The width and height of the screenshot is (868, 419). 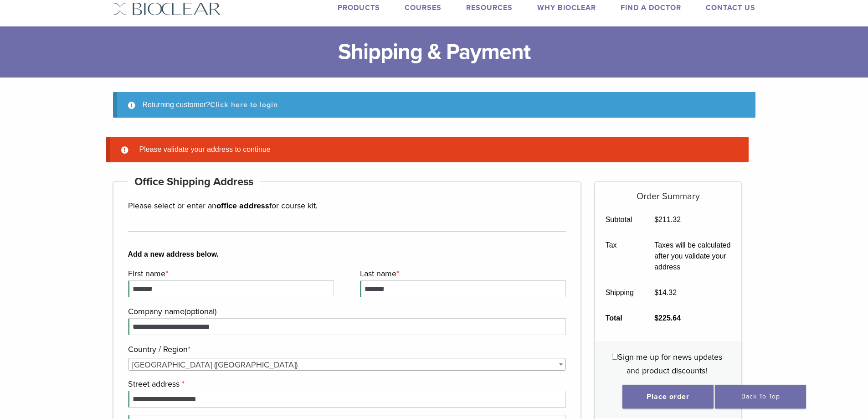 I want to click on label: First name, so click(x=230, y=274).